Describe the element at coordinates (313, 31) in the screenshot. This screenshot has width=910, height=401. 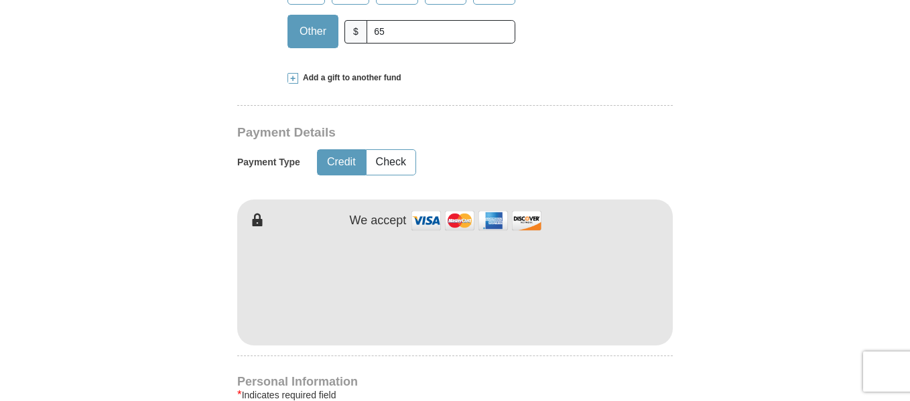
I see `span: Other` at that location.